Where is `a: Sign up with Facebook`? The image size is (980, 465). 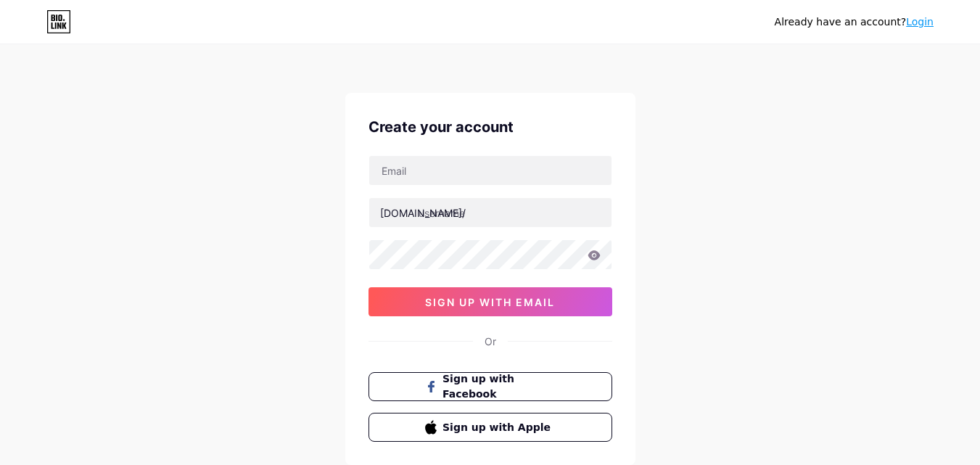 a: Sign up with Facebook is located at coordinates (491, 387).